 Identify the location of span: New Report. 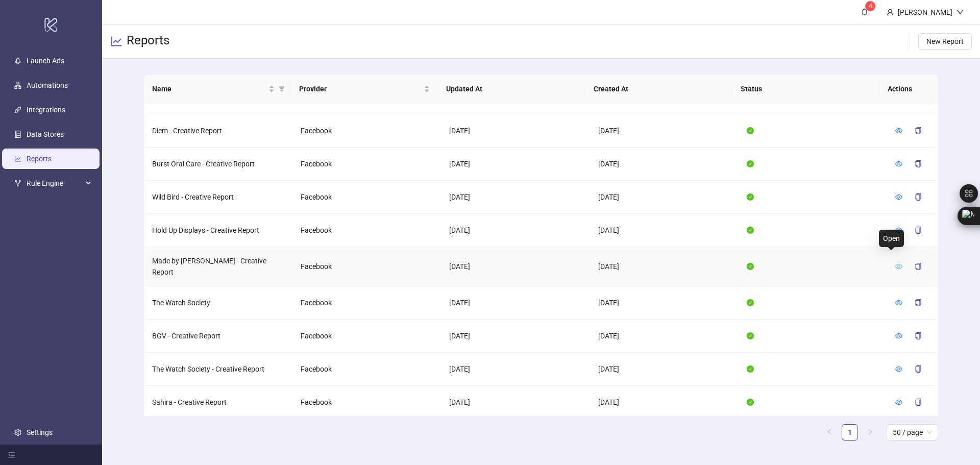
(945, 42).